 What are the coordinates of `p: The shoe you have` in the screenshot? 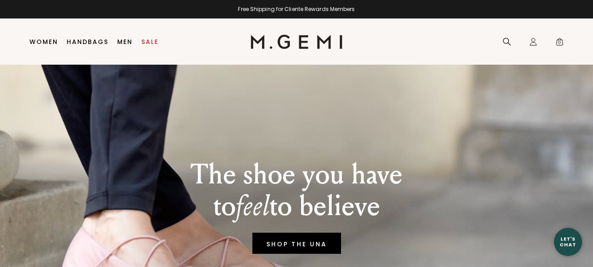 It's located at (296, 174).